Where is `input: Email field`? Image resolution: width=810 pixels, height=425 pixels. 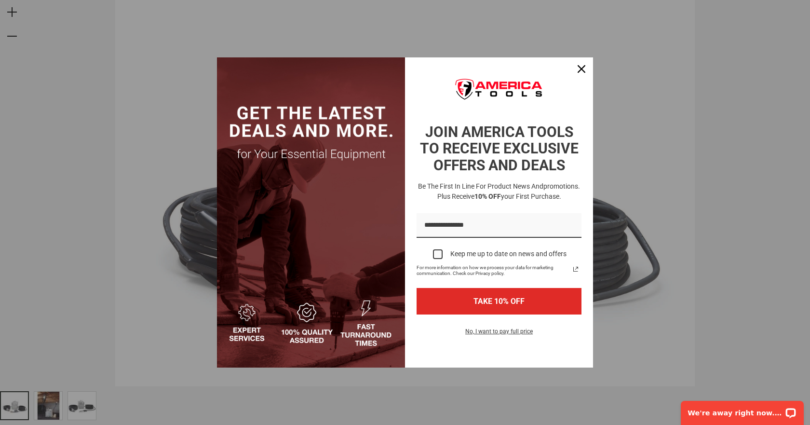 input: Email field is located at coordinates (499, 225).